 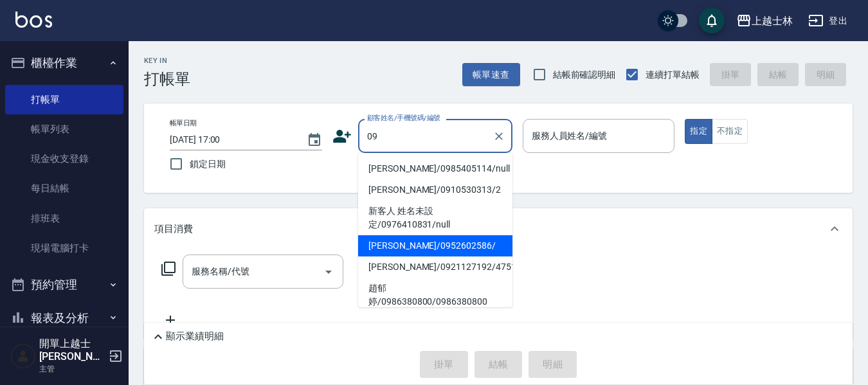 What do you see at coordinates (827, 20) in the screenshot?
I see `button: 登出` at bounding box center [827, 20].